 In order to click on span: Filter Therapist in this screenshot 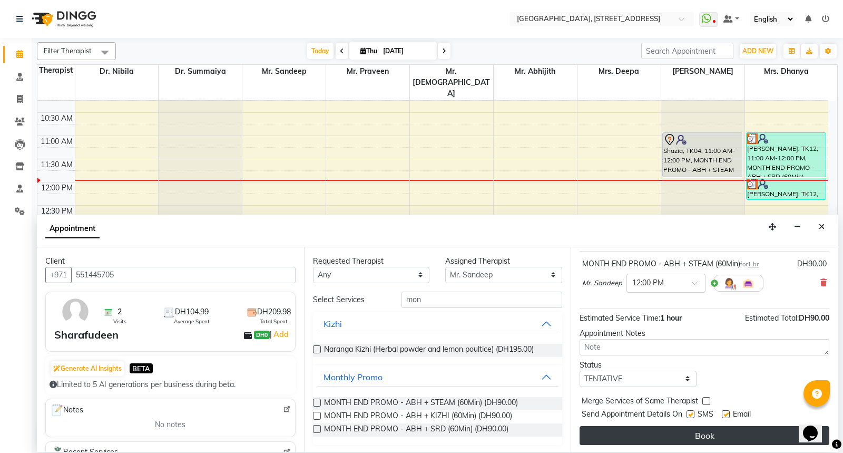, I will do `click(67, 51)`.